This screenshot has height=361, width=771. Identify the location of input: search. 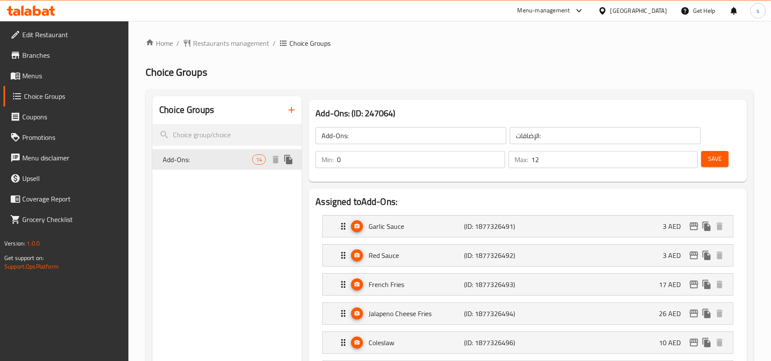
(227, 135).